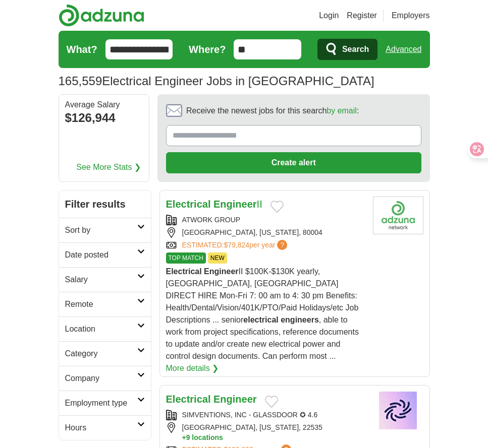 This screenshot has width=488, height=448. I want to click on div: SIMVENTIONS, INC - GLASSDOOR ✪ 4.6, so click(266, 415).